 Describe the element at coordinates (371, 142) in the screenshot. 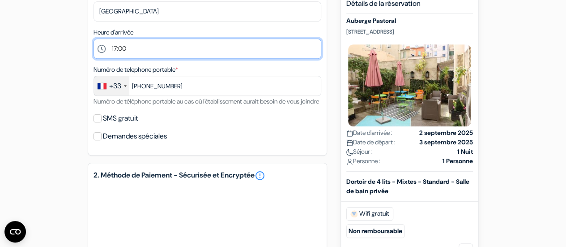

I see `span: Date de départ :` at that location.